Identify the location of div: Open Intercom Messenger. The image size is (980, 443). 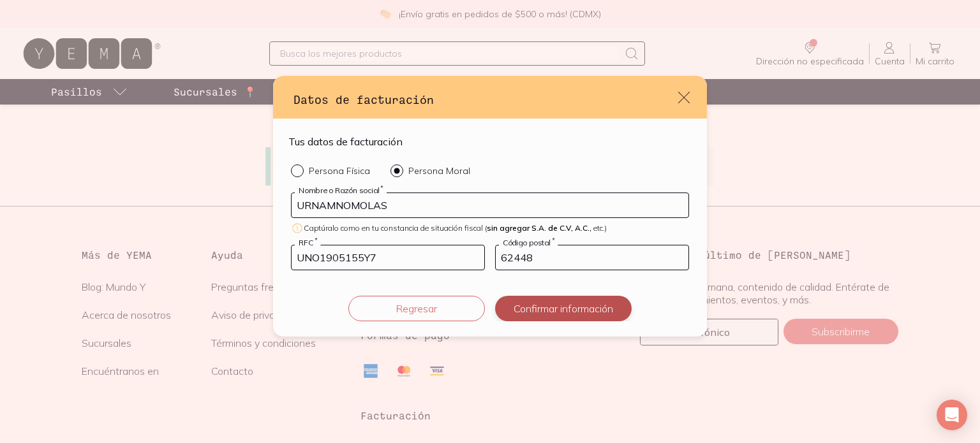
(952, 415).